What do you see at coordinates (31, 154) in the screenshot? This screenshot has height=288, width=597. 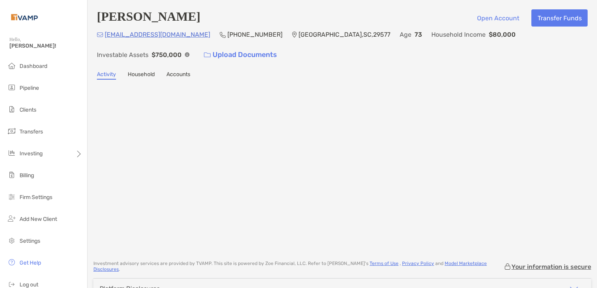 I see `span: Investing` at bounding box center [31, 154].